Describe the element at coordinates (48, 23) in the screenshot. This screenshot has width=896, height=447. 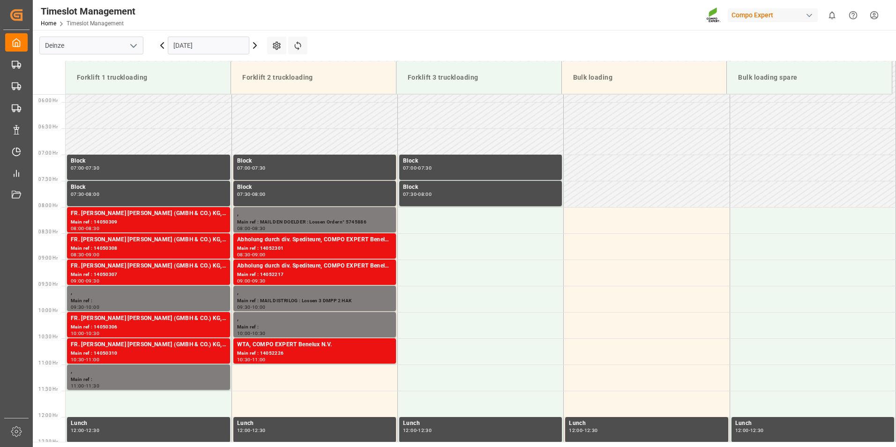
I see `a: Home` at that location.